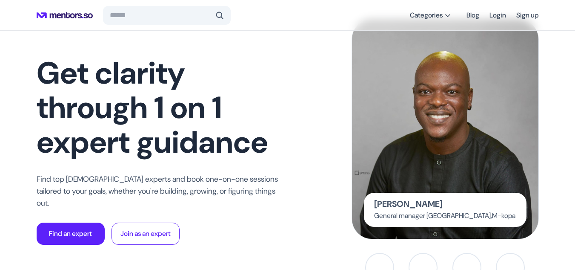 The width and height of the screenshot is (575, 270). I want to click on a: Login, so click(498, 15).